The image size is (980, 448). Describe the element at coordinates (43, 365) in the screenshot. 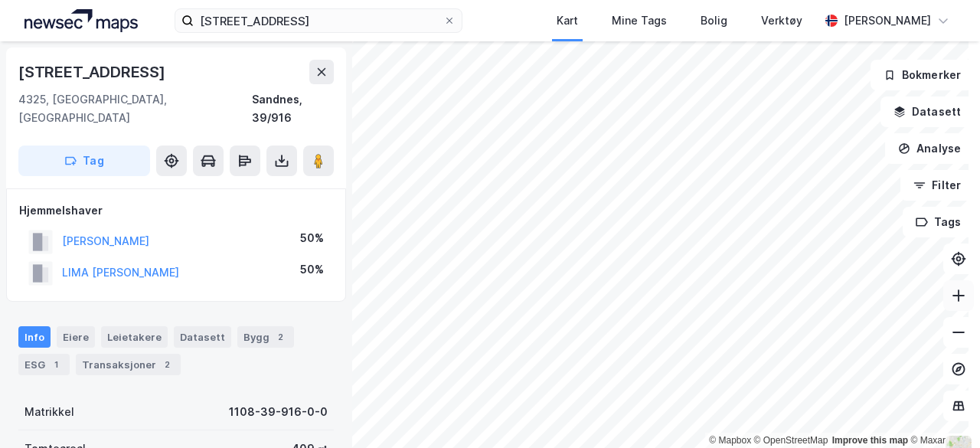

I see `div: ESG` at that location.